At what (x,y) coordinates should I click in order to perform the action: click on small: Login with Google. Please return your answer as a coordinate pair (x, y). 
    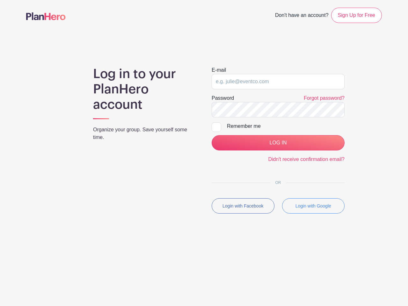
    Looking at the image, I should click on (313, 206).